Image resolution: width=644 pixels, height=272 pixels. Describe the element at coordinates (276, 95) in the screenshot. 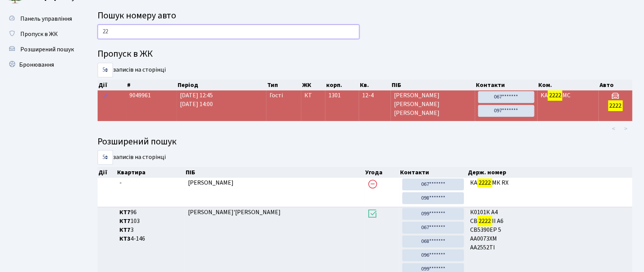

I see `span: Гості` at that location.